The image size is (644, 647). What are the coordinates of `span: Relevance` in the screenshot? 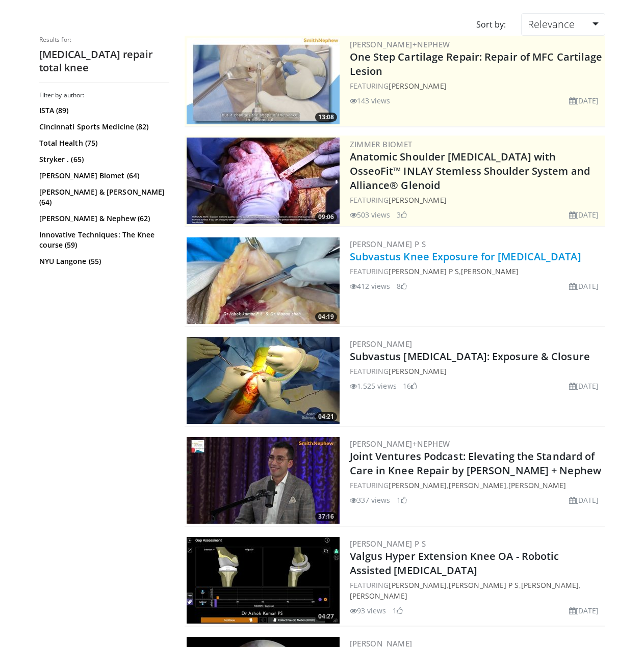 It's located at (551, 24).